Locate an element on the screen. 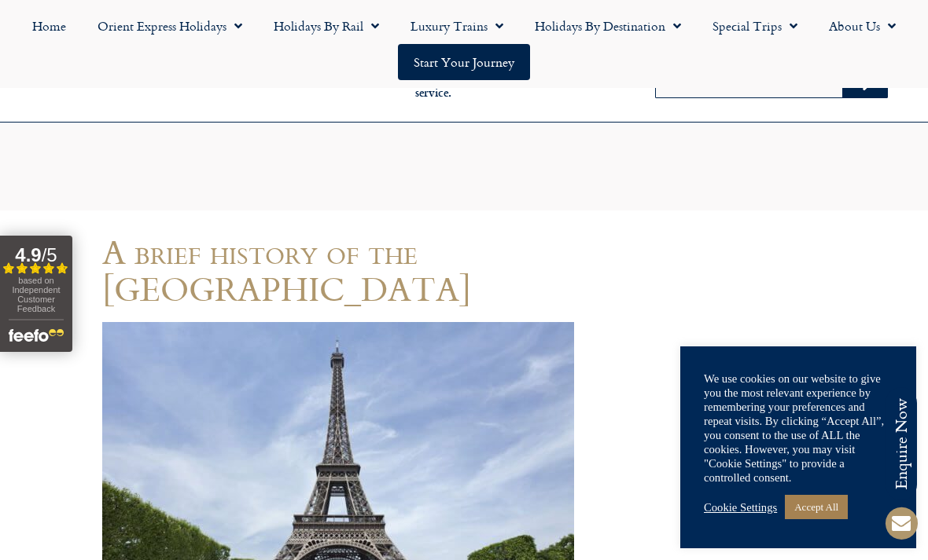  a: Holidays by Destination is located at coordinates (608, 26).